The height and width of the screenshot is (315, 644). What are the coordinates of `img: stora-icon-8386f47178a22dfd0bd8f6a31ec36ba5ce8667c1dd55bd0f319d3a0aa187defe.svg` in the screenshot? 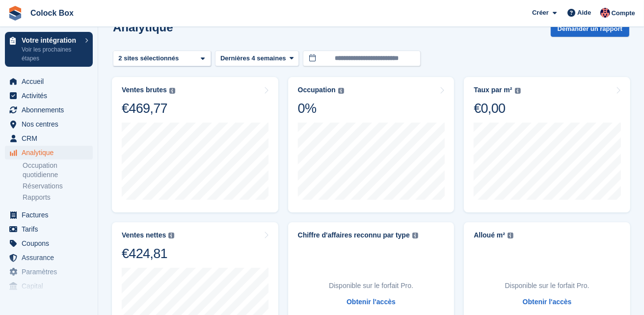 It's located at (16, 13).